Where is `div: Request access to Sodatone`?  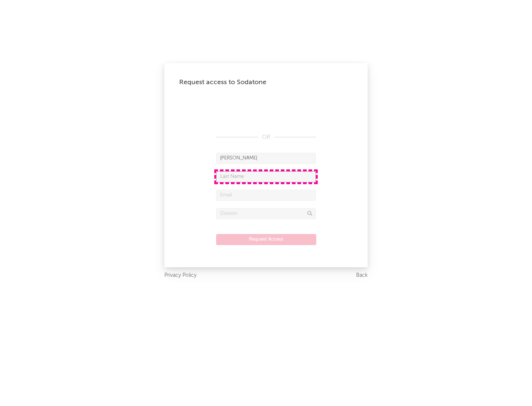
div: Request access to Sodatone is located at coordinates (266, 83).